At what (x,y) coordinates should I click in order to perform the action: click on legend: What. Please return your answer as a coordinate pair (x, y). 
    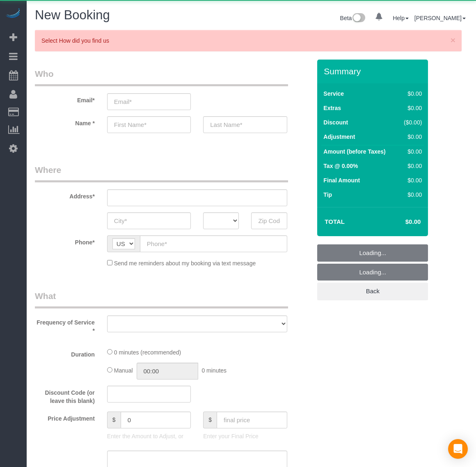
    Looking at the image, I should click on (161, 299).